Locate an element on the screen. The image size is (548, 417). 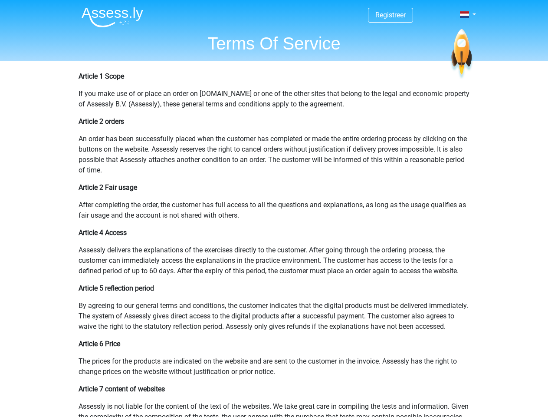
b: Article 7 content of websites is located at coordinates (122, 389).